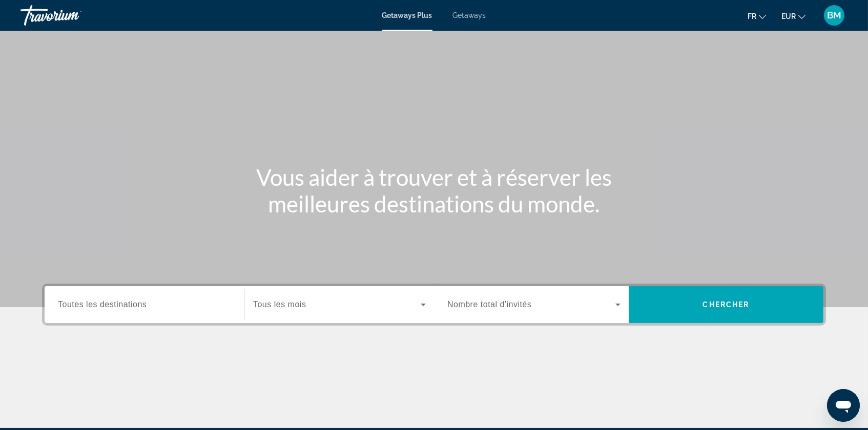  Describe the element at coordinates (469, 15) in the screenshot. I see `span: Getaways` at that location.